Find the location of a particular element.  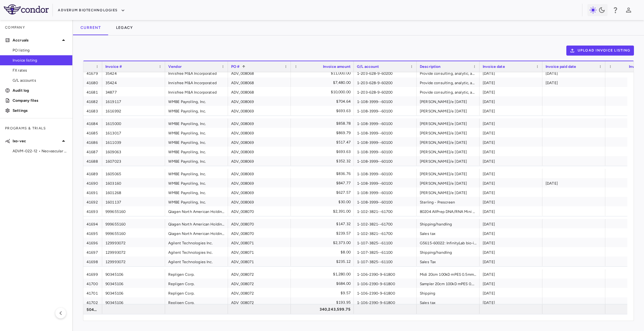

div: Innisfree M&A Incorporated is located at coordinates (197, 82).